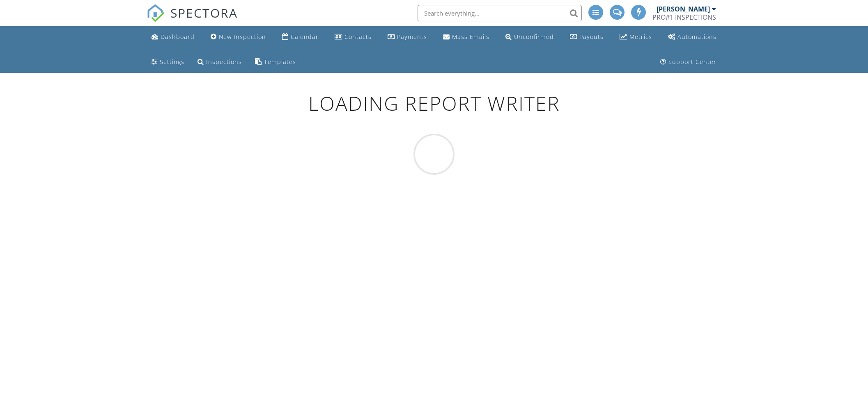 This screenshot has width=868, height=404. I want to click on div: Contacts, so click(358, 36).